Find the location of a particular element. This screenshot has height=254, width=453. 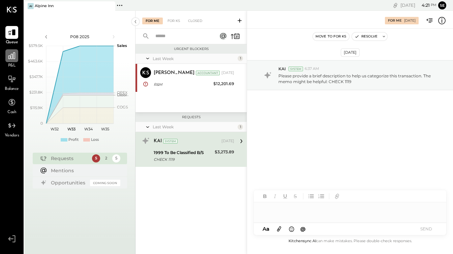

div: Urgent Blockers is located at coordinates (191, 49).